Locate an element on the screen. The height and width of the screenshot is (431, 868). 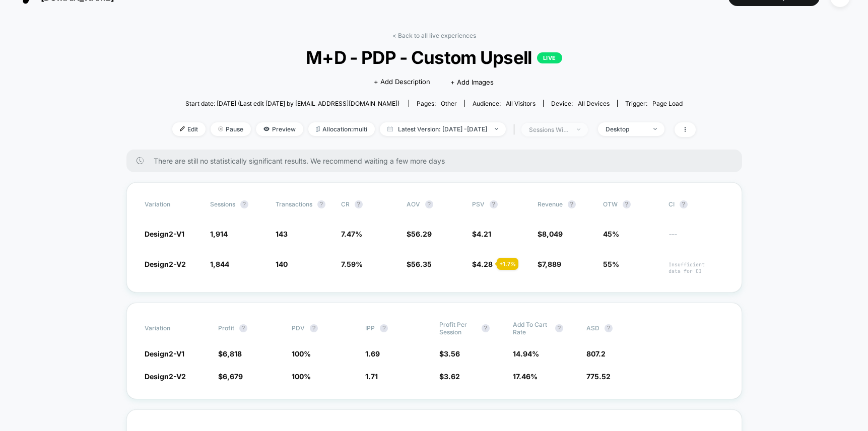
span: All Visitors is located at coordinates (521, 103).